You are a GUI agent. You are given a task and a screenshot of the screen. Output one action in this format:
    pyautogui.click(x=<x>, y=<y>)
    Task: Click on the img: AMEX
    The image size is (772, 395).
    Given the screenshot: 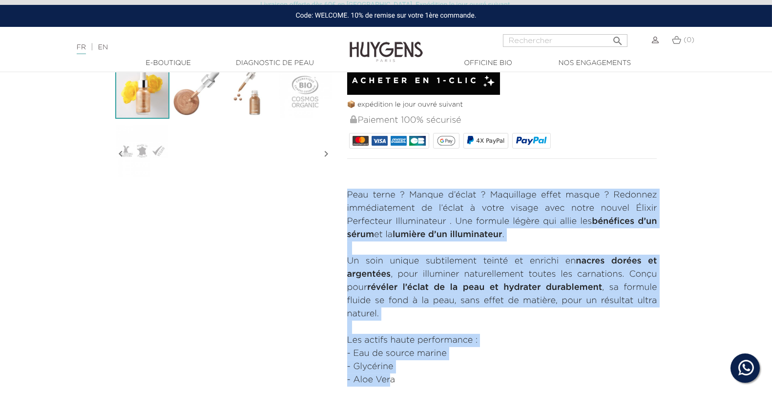 What is the action you would take?
    pyautogui.click(x=398, y=141)
    